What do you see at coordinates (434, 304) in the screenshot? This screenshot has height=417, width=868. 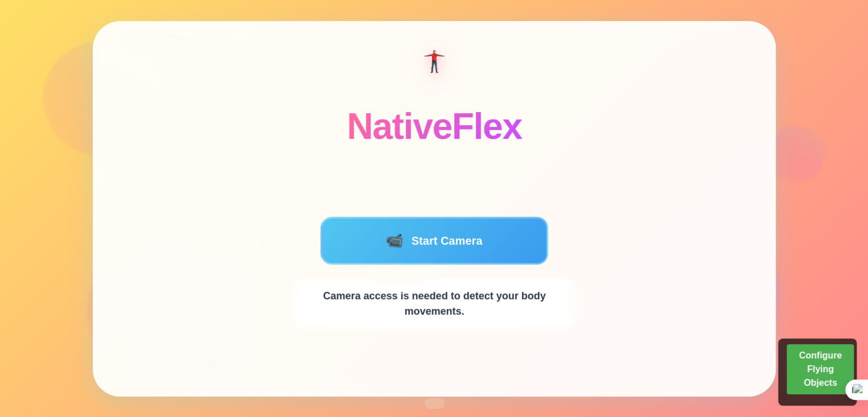 I see `p: Camera access is needed to detect your body movements.` at bounding box center [434, 304].